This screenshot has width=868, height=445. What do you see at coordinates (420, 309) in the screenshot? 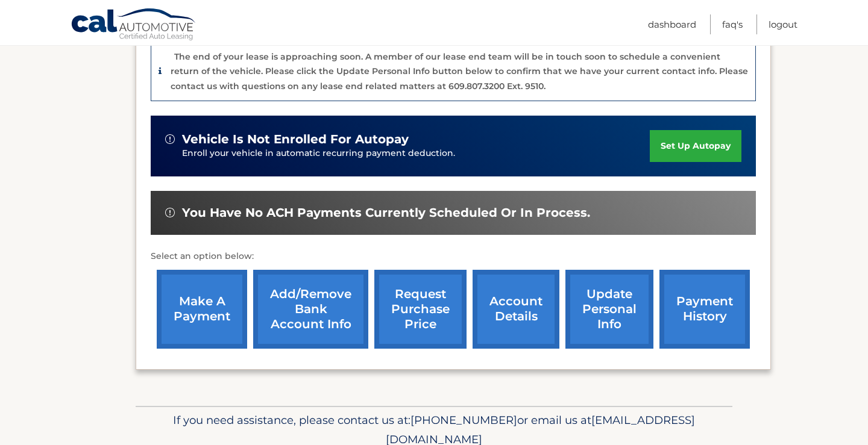
I see `a: request purchase price` at bounding box center [420, 309].